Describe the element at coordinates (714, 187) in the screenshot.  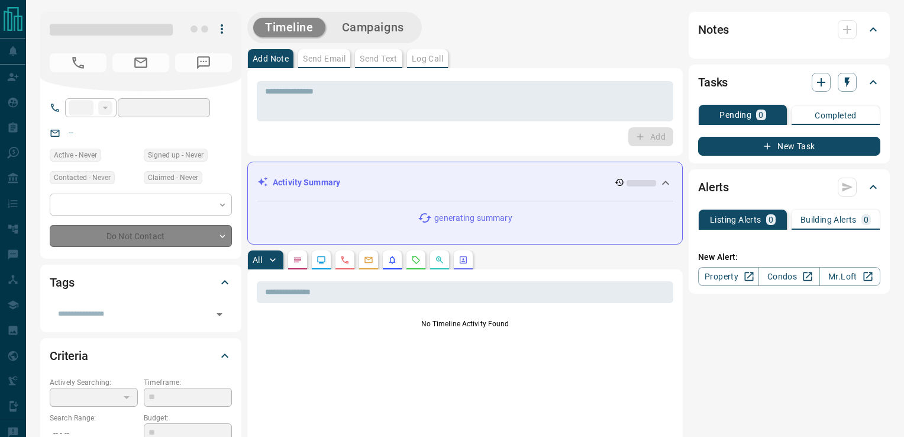
I see `h2: Alerts` at that location.